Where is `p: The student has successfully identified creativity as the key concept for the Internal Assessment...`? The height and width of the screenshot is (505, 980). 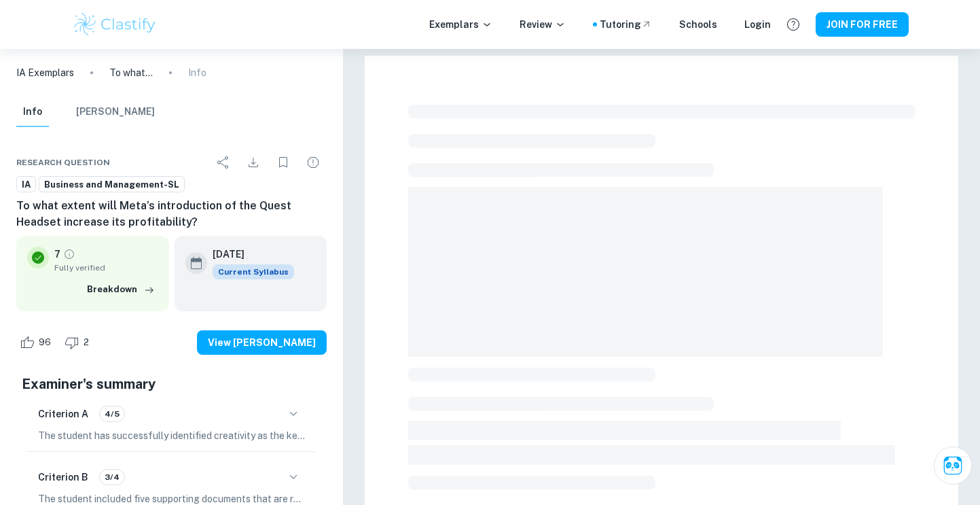 p: The student has successfully identified creativity as the key concept for the Internal Assessment... is located at coordinates (171, 436).